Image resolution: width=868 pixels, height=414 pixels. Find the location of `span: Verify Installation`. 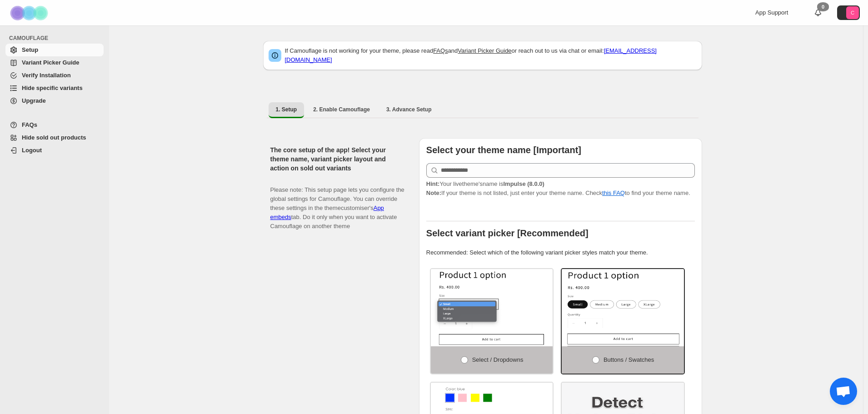

span: Verify Installation is located at coordinates (46, 75).